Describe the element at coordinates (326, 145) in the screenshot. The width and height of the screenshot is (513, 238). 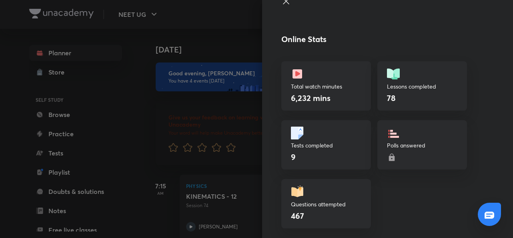
I see `p: Tests completed` at that location.